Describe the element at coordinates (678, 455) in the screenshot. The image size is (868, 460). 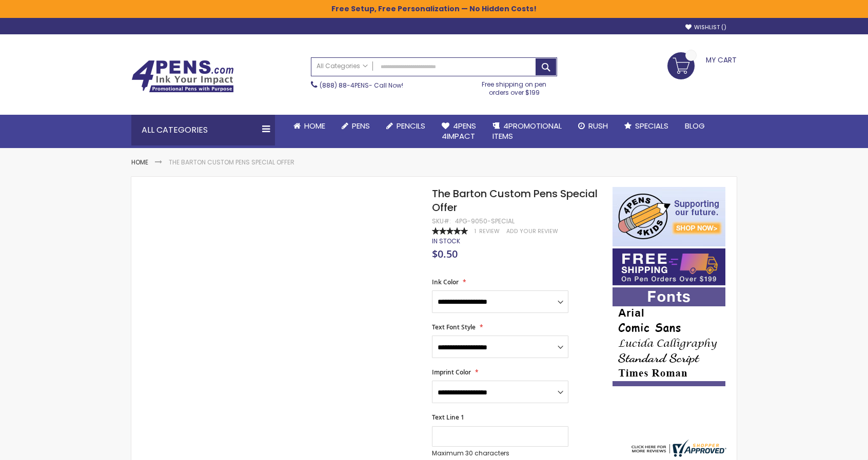
I see `a: 4pens.com certificate URL` at that location.